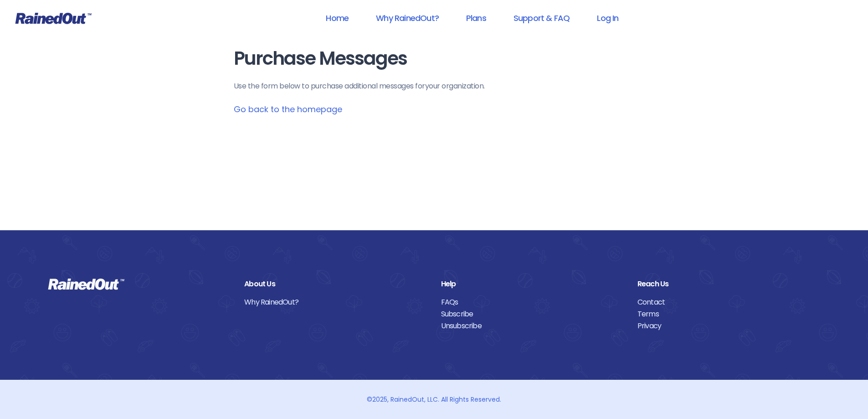 The width and height of the screenshot is (868, 419). I want to click on a: Terms, so click(728, 314).